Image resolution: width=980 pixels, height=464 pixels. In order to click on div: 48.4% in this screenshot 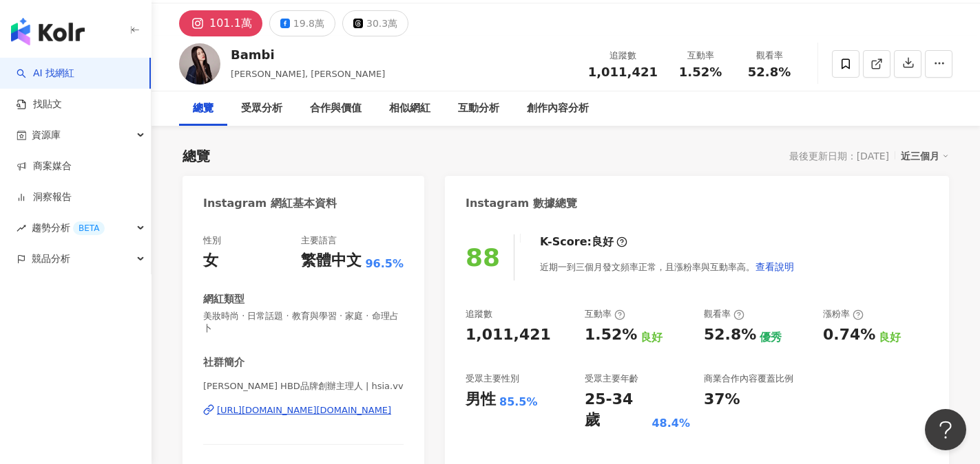, I will do `click(671, 424)`.